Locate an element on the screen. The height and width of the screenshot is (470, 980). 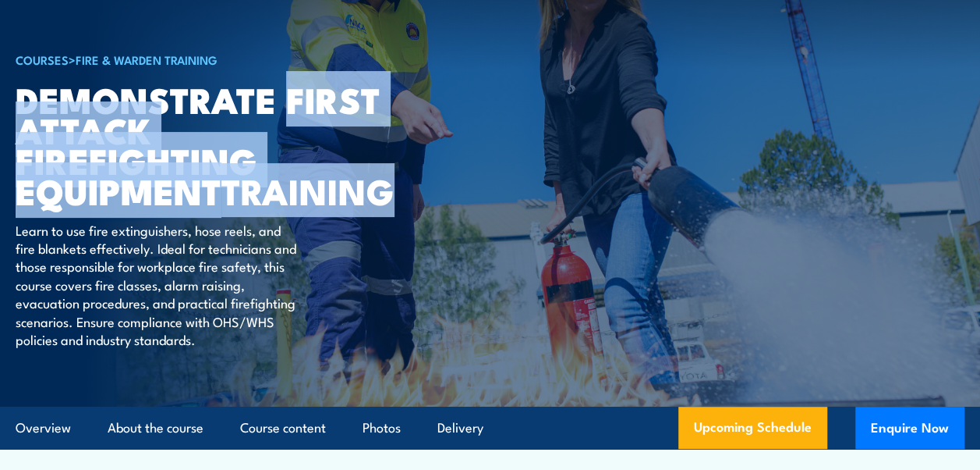
a: COURSES is located at coordinates (42, 59).